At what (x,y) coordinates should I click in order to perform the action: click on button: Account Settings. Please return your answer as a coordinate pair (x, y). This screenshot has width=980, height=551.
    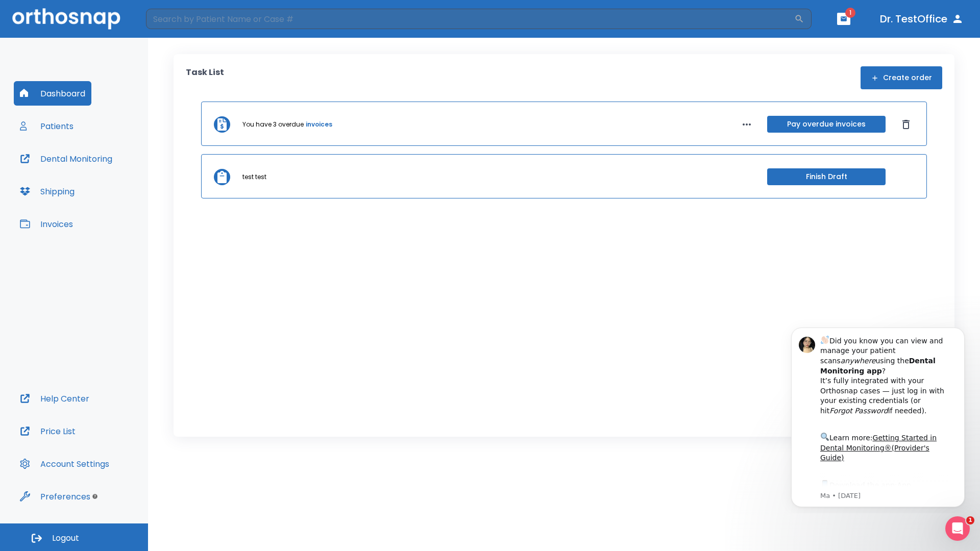
    Looking at the image, I should click on (64, 464).